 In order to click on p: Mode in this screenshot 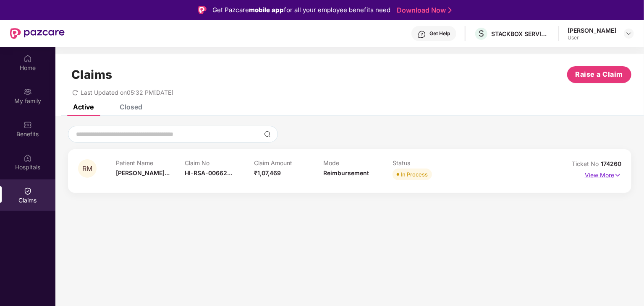, I will do `click(358, 163)`.